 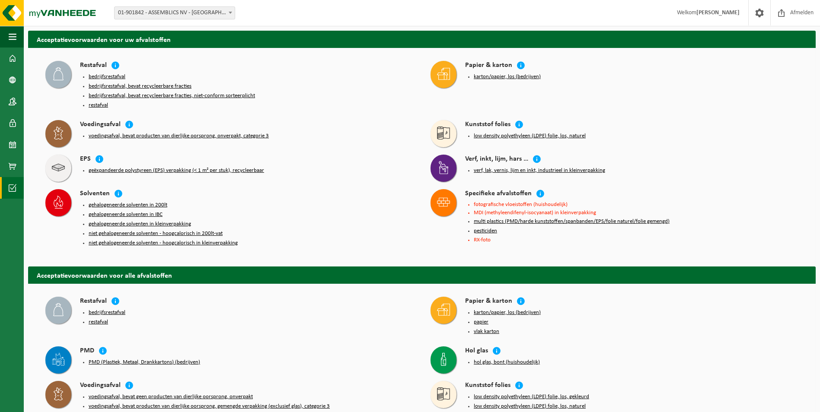 What do you see at coordinates (636, 213) in the screenshot?
I see `li: MDI (methyleendifenyl-isocyanaat) in kleinverpakking` at bounding box center [636, 213].